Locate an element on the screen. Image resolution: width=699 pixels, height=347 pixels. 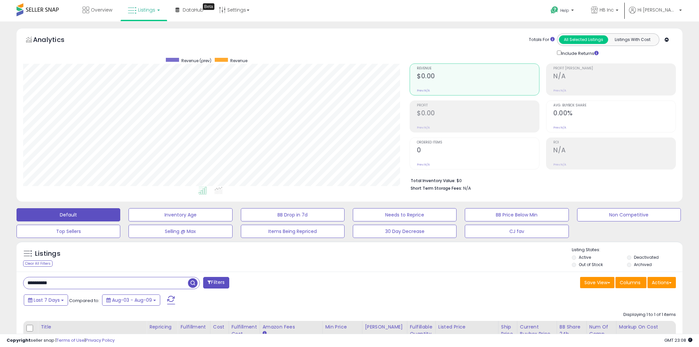
span: Revenue (prev) is located at coordinates (196, 60).